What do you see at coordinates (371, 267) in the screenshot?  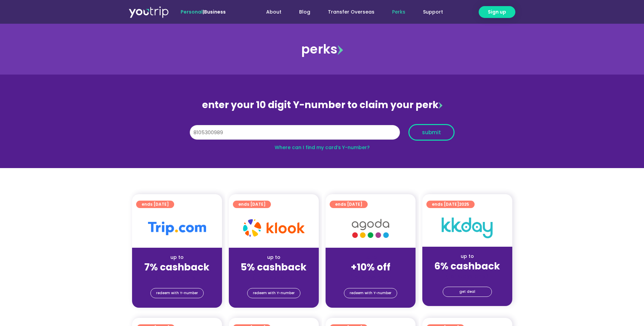 I see `strong: +10% off` at bounding box center [371, 267].